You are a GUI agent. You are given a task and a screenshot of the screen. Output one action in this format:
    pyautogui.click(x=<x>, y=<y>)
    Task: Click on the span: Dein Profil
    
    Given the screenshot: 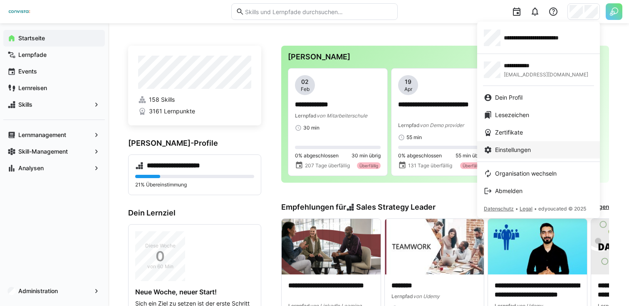 What is the action you would take?
    pyautogui.click(x=508, y=98)
    